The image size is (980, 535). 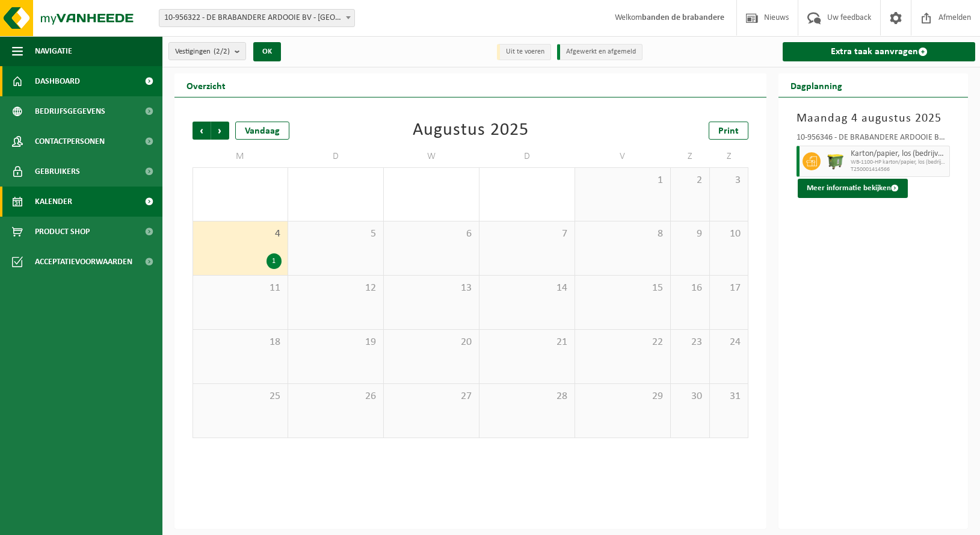 What do you see at coordinates (471, 130) in the screenshot?
I see `div: Augustus 2025` at bounding box center [471, 130].